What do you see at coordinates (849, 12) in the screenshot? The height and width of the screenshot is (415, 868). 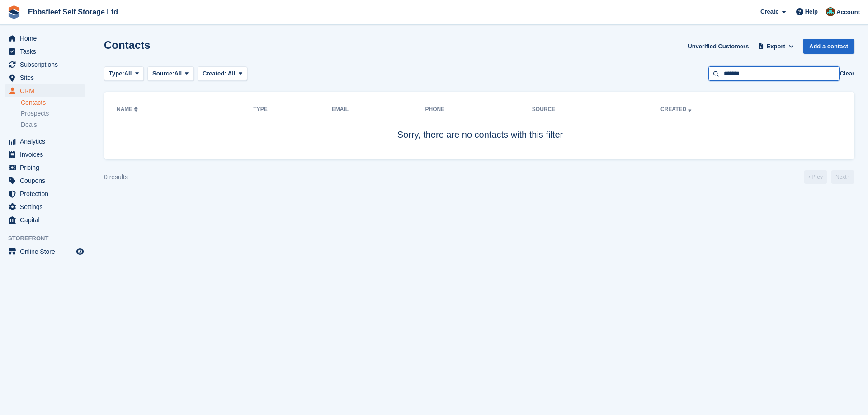 I see `span: Account` at bounding box center [849, 12].